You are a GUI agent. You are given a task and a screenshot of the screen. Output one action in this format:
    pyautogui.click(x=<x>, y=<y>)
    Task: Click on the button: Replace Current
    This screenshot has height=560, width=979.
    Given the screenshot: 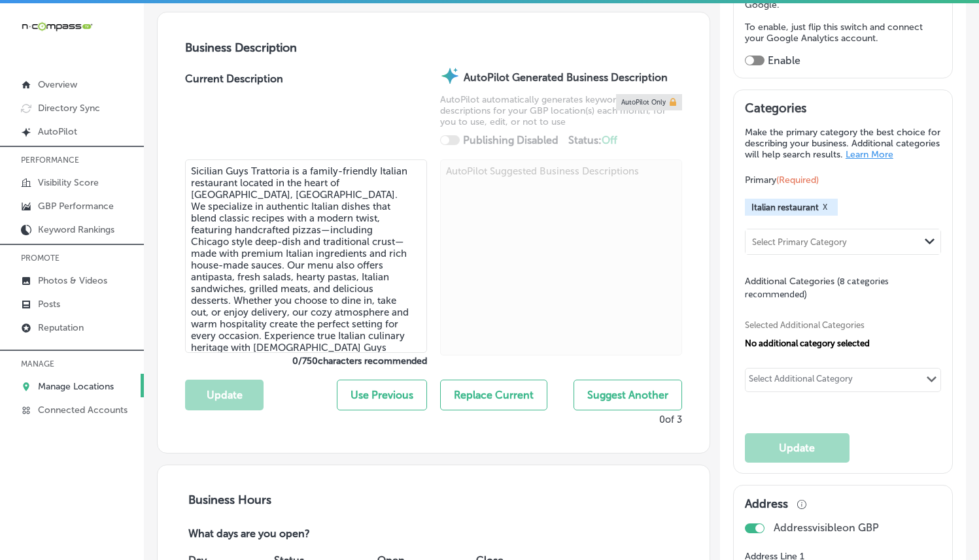 What is the action you would take?
    pyautogui.click(x=494, y=395)
    